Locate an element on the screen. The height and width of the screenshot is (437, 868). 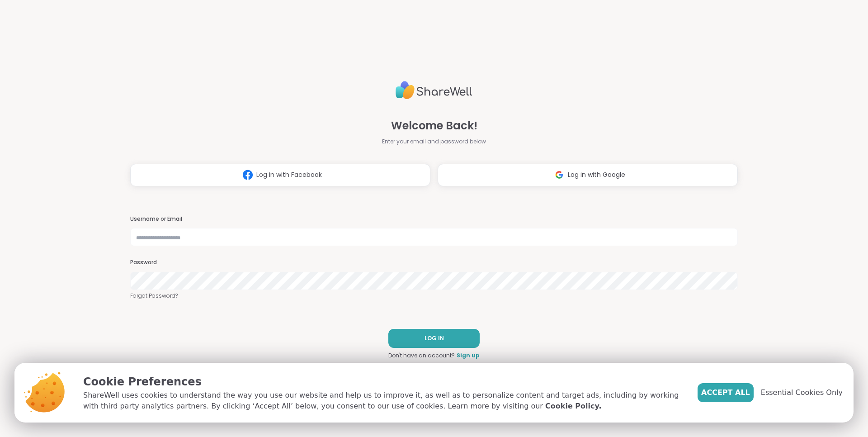
a: Forgot Password? is located at coordinates (434, 296).